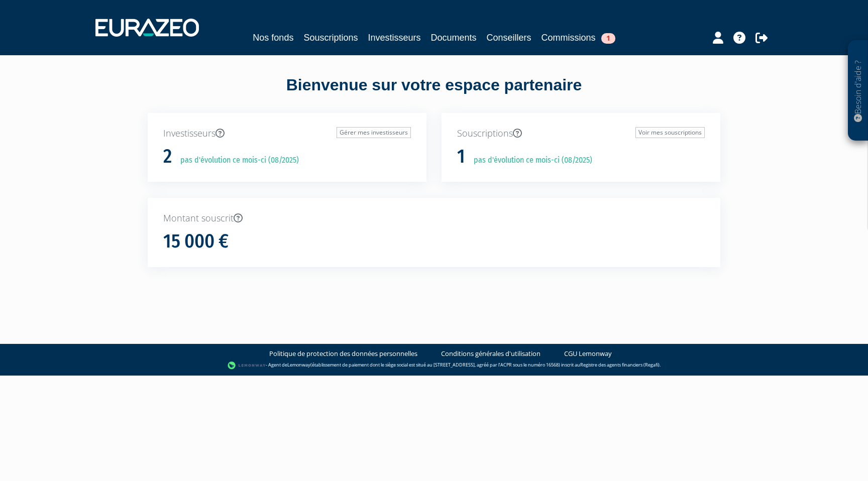 Image resolution: width=868 pixels, height=481 pixels. What do you see at coordinates (509, 38) in the screenshot?
I see `a: Conseillers` at bounding box center [509, 38].